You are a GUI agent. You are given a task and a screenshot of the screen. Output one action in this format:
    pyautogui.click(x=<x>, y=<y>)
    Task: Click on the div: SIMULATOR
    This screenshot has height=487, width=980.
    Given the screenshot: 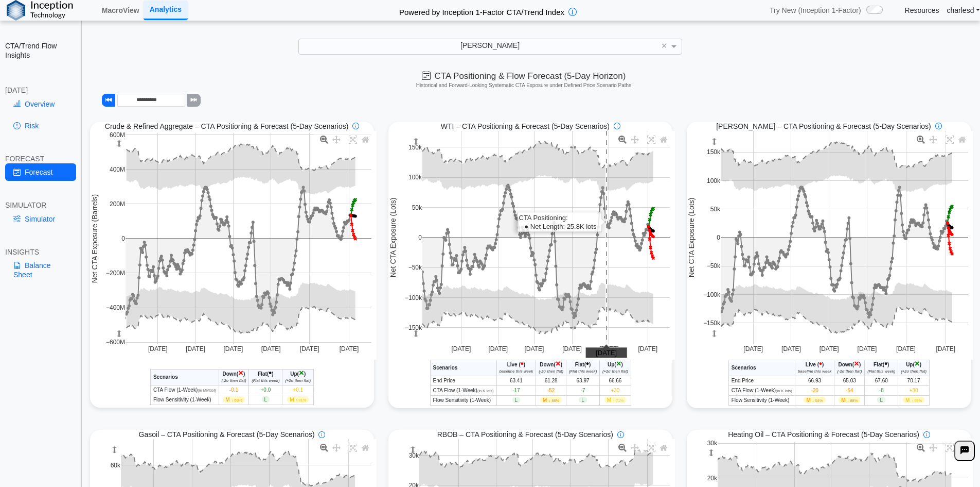 What is the action you would take?
    pyautogui.click(x=40, y=205)
    